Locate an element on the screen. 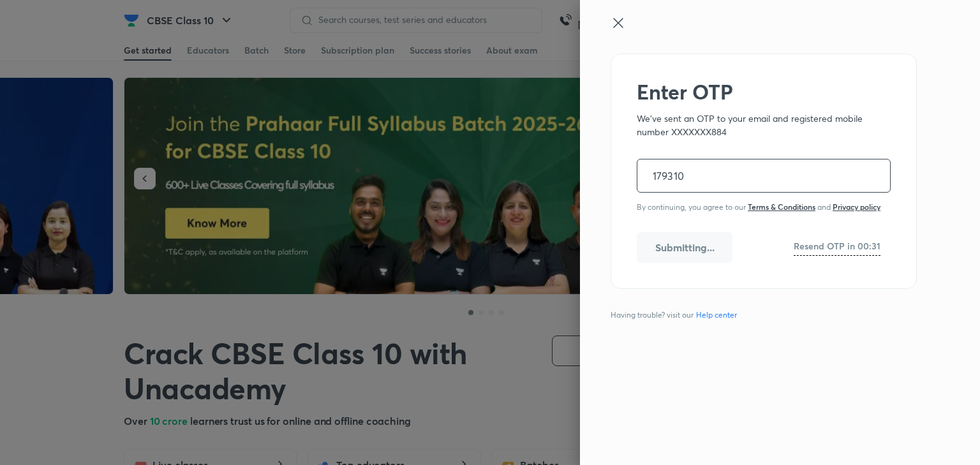  a: Privacy policy is located at coordinates (856, 207).